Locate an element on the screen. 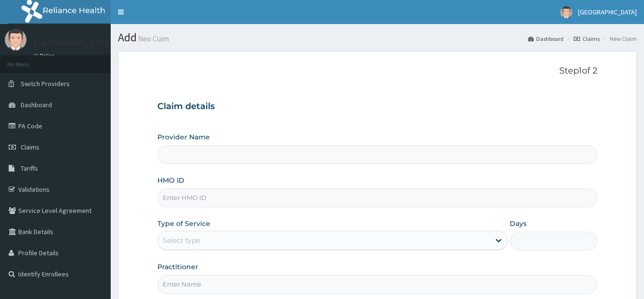  input: Enter HMO ID is located at coordinates (377, 198).